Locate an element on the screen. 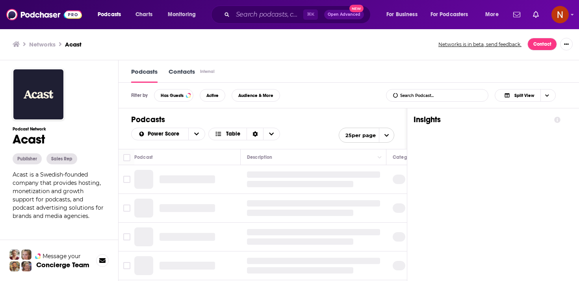 This screenshot has height=281, width=579. span: Has Guests is located at coordinates (172, 95).